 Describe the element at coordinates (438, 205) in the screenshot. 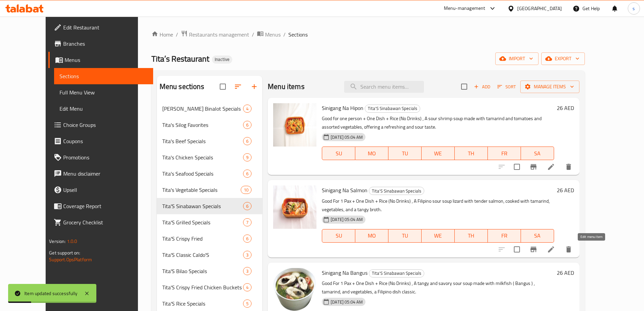

I see `p: Good For 1 Pax + One Dish + Rice (No Drinks) , A Filipino sour soup lizard with tender salmon, co...` at that location.